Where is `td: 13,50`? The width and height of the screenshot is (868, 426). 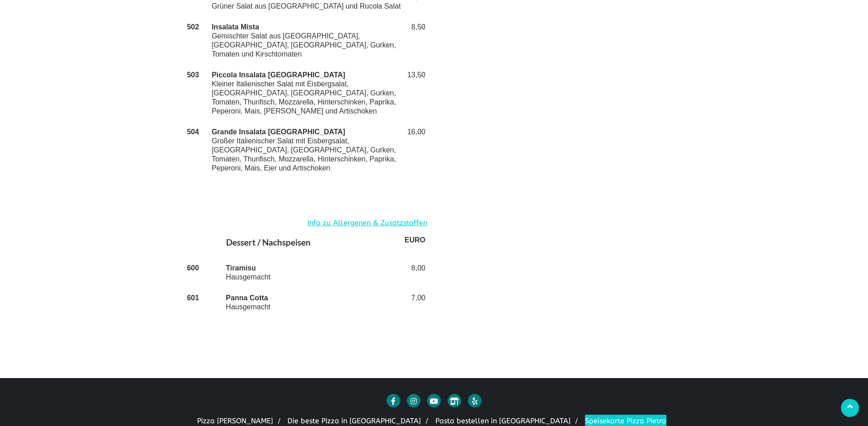 td: 13,50 is located at coordinates (415, 93).